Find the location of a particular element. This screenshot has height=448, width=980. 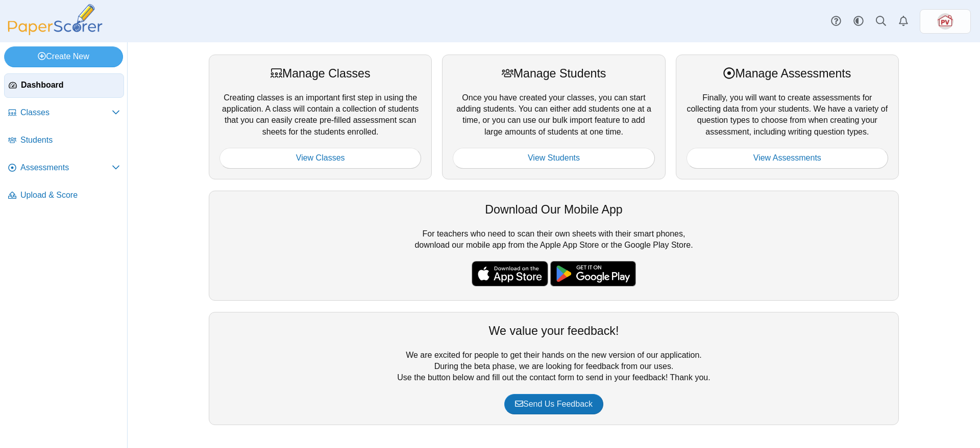

div: Once you have created your classes, you can start adding students. You can either add students on... is located at coordinates (553, 117).